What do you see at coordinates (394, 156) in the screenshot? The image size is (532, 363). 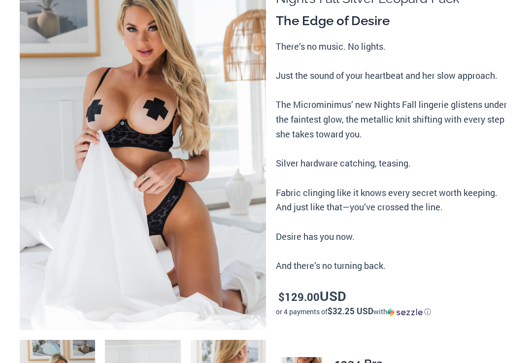 I see `p: There’s no music. No lights. Just the sound of your heartbeat and her slow approach. The Micromin...` at bounding box center [394, 156].